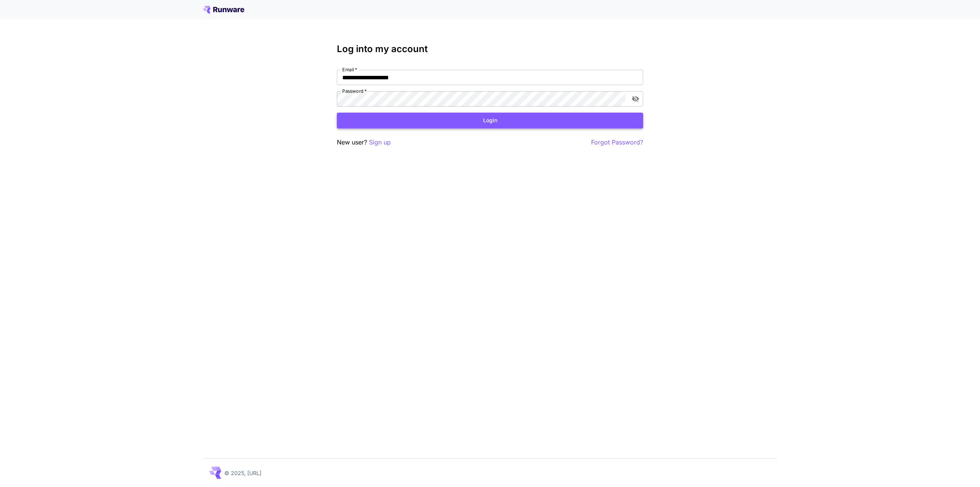 Image resolution: width=980 pixels, height=487 pixels. Describe the element at coordinates (490, 49) in the screenshot. I see `h3: Log into my account` at that location.